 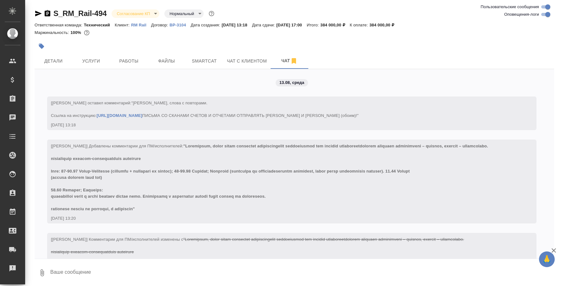 I want to click on button: Скопировать ссылку, so click(x=47, y=14).